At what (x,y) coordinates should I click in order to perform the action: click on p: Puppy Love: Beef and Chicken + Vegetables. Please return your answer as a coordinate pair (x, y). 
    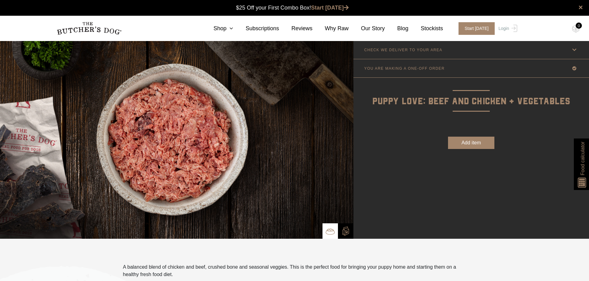
    Looking at the image, I should click on (471, 93).